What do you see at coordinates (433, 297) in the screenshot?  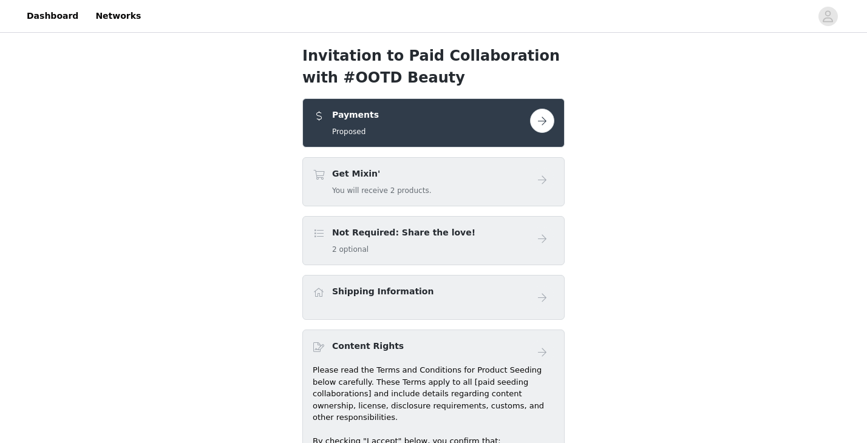 I see `div: Shipping Information` at bounding box center [433, 297].